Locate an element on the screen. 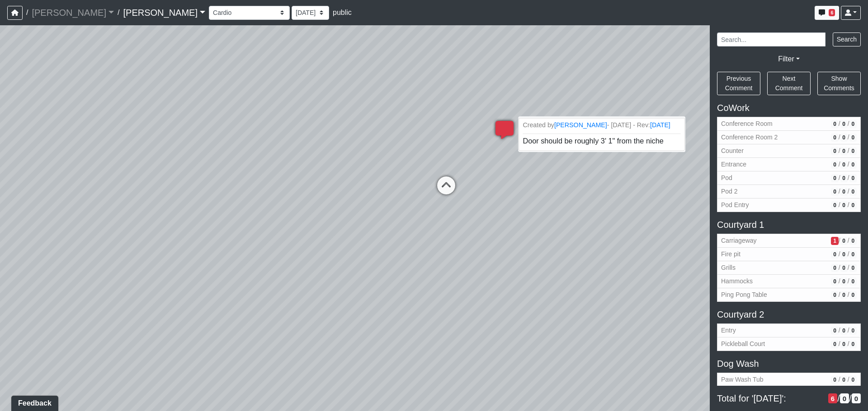 Image resolution: width=868 pixels, height=411 pixels. button: Pod Entry0/0/0 is located at coordinates (789, 206).